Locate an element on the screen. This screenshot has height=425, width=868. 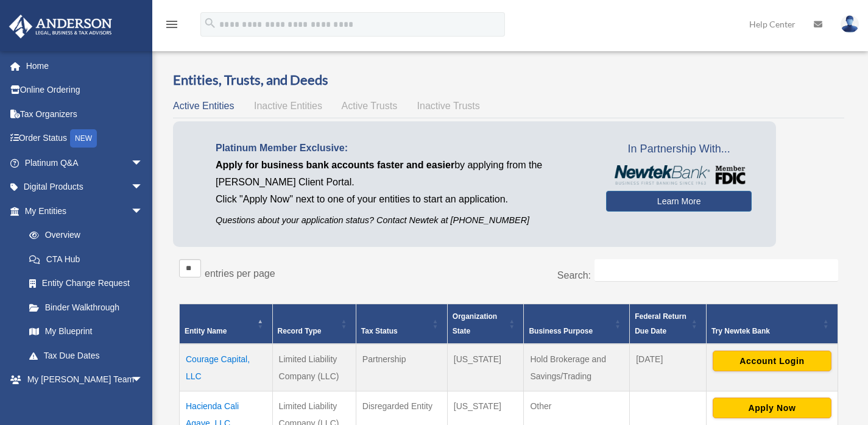
a: Account Login is located at coordinates (772, 360).